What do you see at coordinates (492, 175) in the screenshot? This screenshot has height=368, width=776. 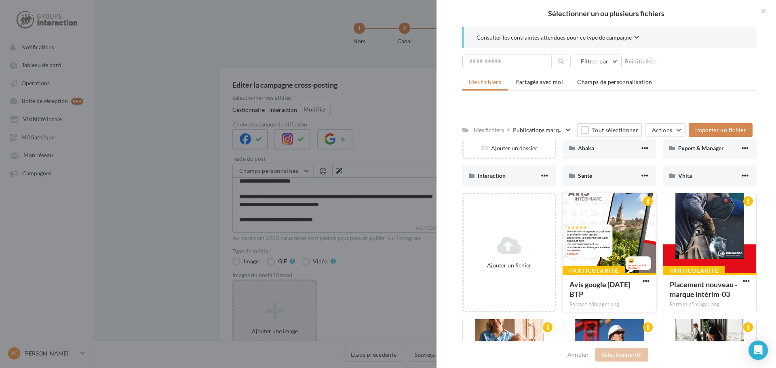 I see `span: Interaction` at bounding box center [492, 175].